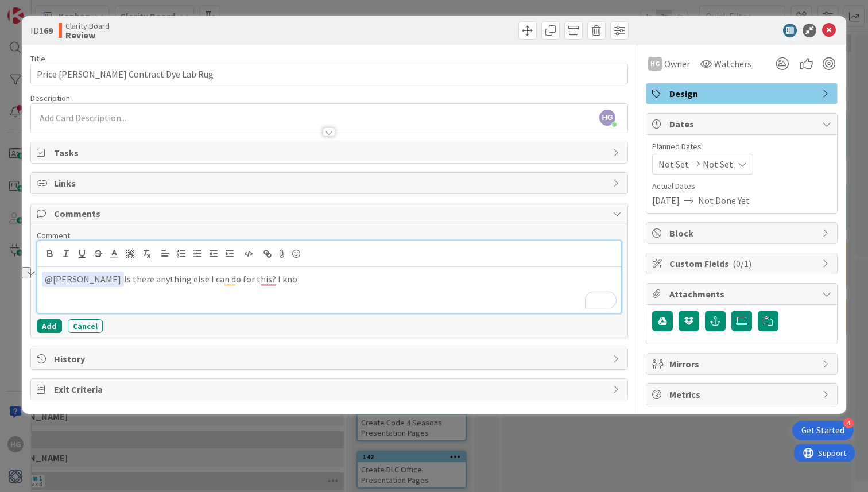 The width and height of the screenshot is (868, 492). Describe the element at coordinates (53, 235) in the screenshot. I see `span: Comment` at that location.